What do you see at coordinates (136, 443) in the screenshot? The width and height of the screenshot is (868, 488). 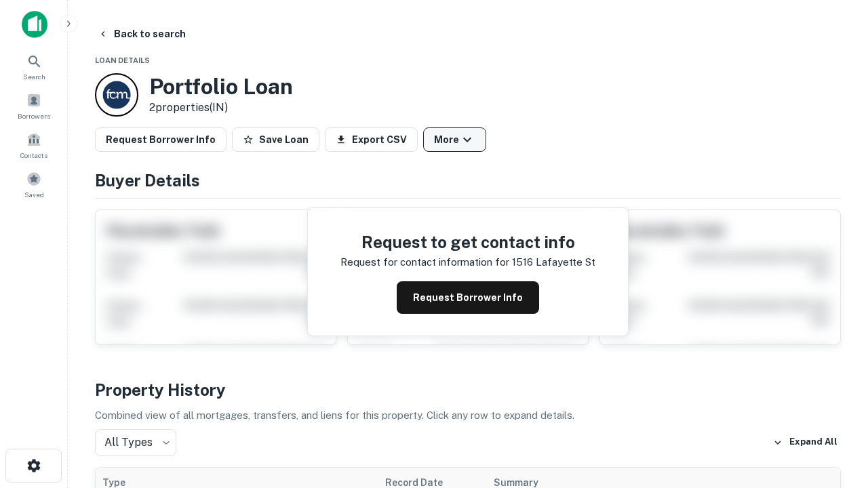 I see `div: All Types` at bounding box center [136, 443].